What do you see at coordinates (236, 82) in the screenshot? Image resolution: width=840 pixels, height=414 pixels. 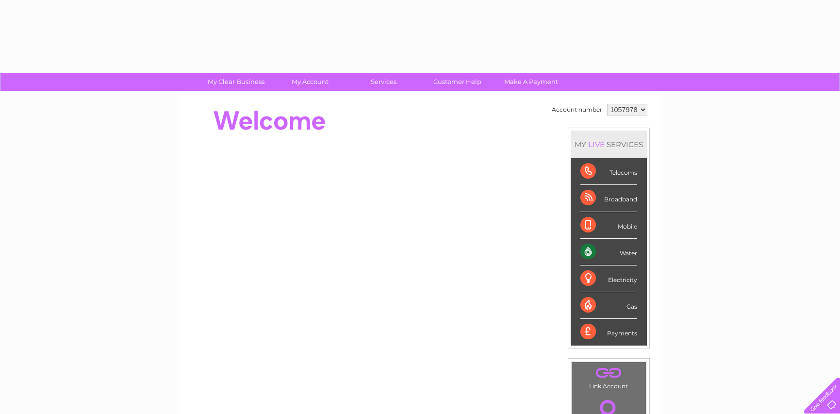 I see `a: My Clear Business` at bounding box center [236, 82].